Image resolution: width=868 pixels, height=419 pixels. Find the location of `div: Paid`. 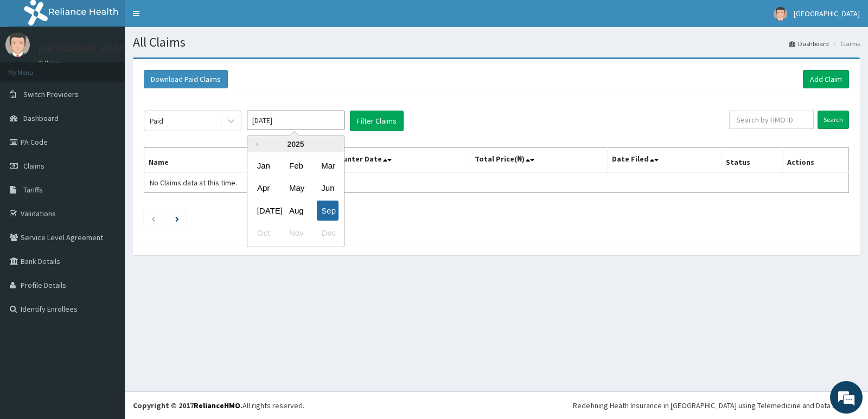

div: Paid is located at coordinates (156, 121).